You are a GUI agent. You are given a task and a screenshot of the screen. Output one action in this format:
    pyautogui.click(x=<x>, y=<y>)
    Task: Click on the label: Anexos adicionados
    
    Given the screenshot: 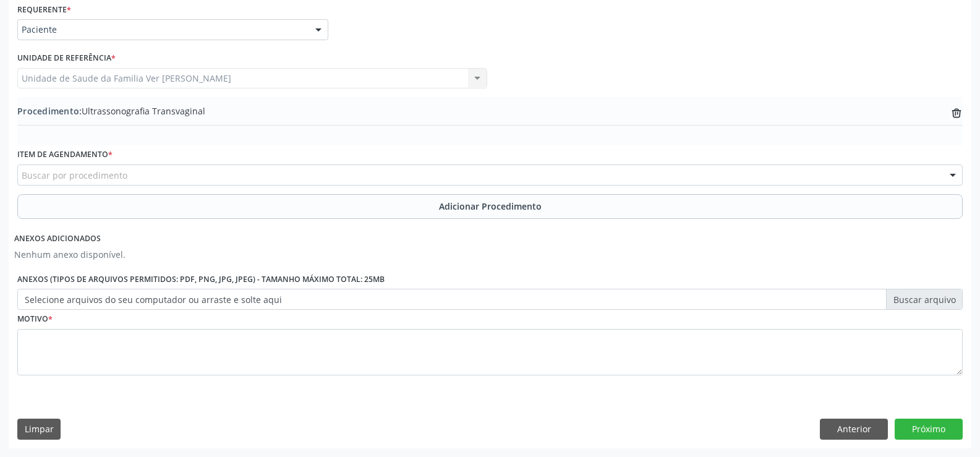 What is the action you would take?
    pyautogui.click(x=58, y=239)
    